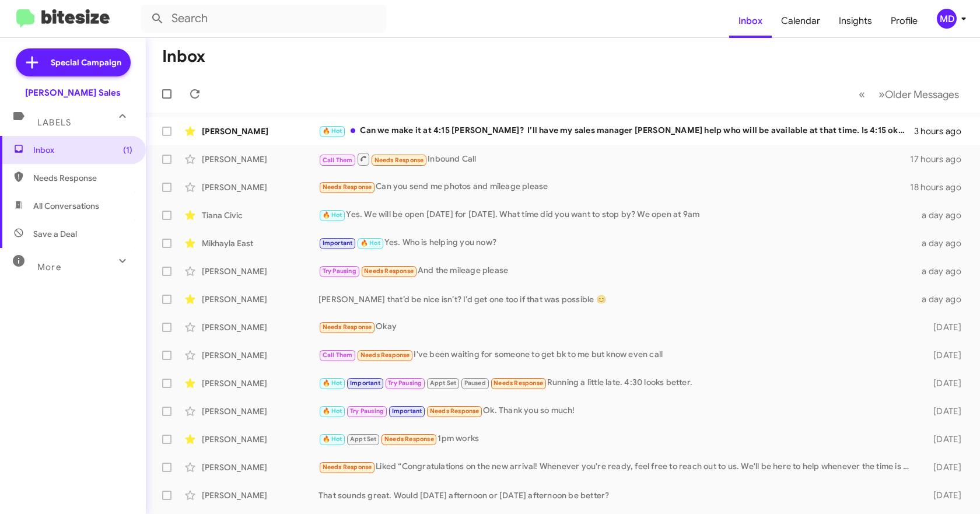  What do you see at coordinates (618, 411) in the screenshot?
I see `div: Ok. Thank you so much!` at bounding box center [618, 411].